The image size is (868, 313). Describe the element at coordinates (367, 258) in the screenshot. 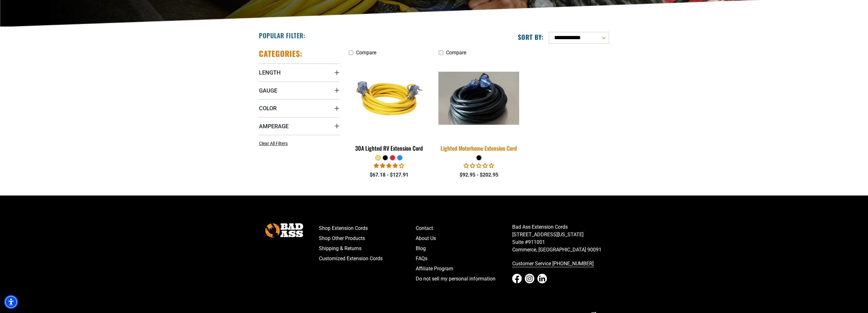

I see `a: Customized Extension Cords` at that location.